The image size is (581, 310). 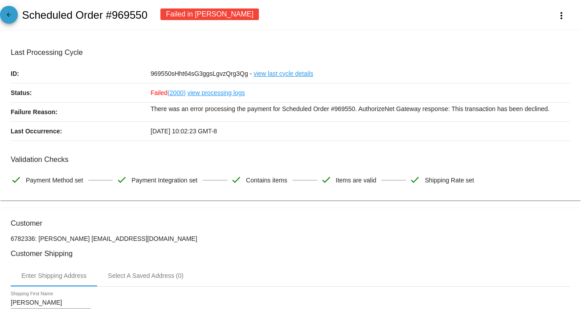 What do you see at coordinates (54, 180) in the screenshot?
I see `span: Payment Method set` at bounding box center [54, 180].